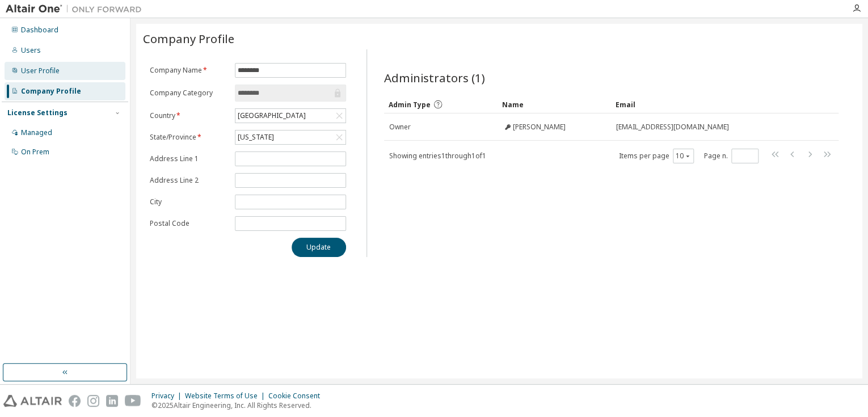 The width and height of the screenshot is (868, 417). I want to click on span: Items per page, so click(657, 156).